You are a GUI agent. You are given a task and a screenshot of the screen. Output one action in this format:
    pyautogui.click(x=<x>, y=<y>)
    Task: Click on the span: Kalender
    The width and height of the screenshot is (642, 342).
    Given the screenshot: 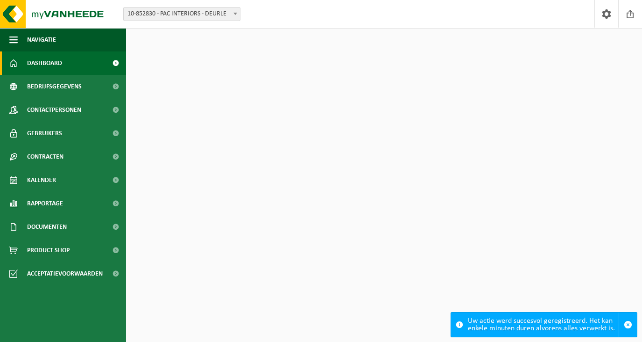 What is the action you would take?
    pyautogui.click(x=42, y=180)
    